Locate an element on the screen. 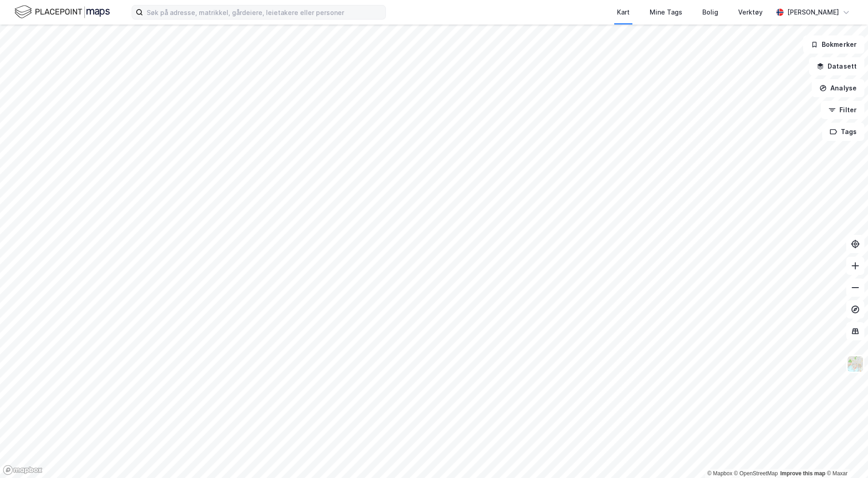 The image size is (868, 478). button: Bokmerker is located at coordinates (834, 44).